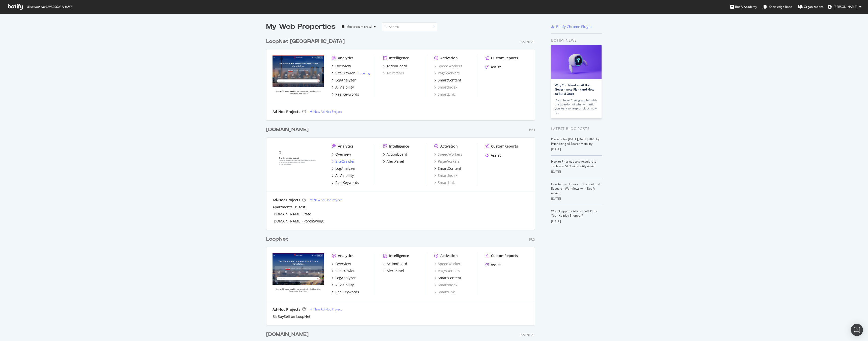 The height and width of the screenshot is (341, 868). What do you see at coordinates (449, 58) in the screenshot?
I see `div: Activation` at bounding box center [449, 58].